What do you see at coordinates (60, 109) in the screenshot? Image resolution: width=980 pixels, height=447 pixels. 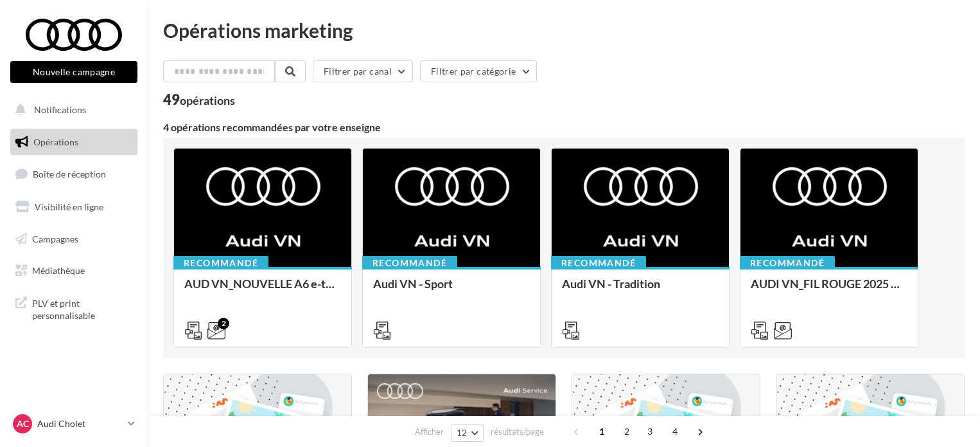 I see `span: Notifications` at bounding box center [60, 109].